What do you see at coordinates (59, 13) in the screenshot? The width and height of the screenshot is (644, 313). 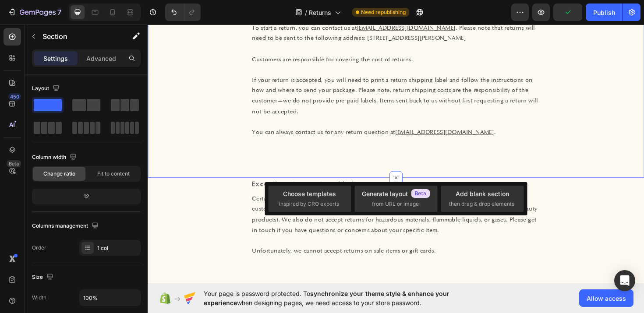 I see `p: 7` at bounding box center [59, 13].